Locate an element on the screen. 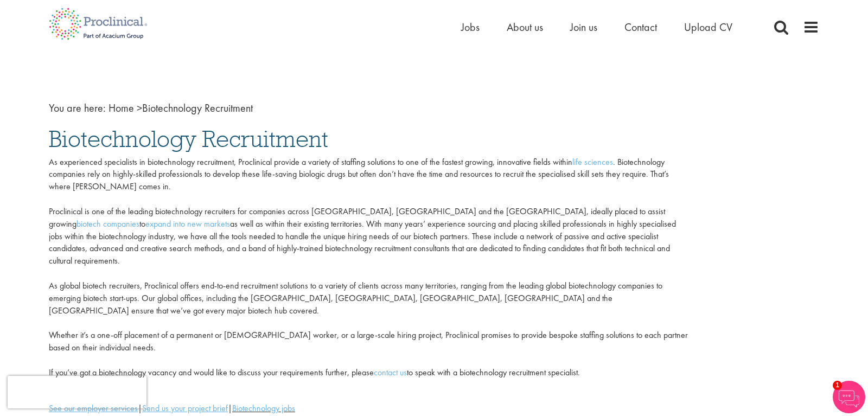 The height and width of the screenshot is (416, 868). a: life sciences is located at coordinates (593, 162).